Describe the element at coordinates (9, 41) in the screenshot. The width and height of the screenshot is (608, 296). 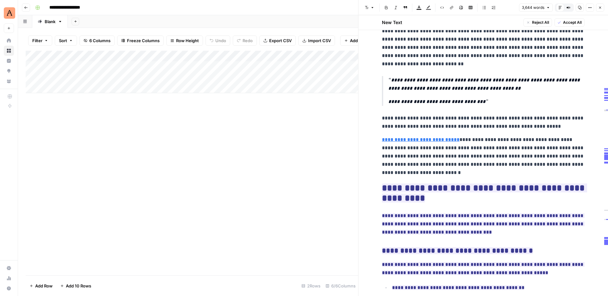
I see `a: Home` at that location.